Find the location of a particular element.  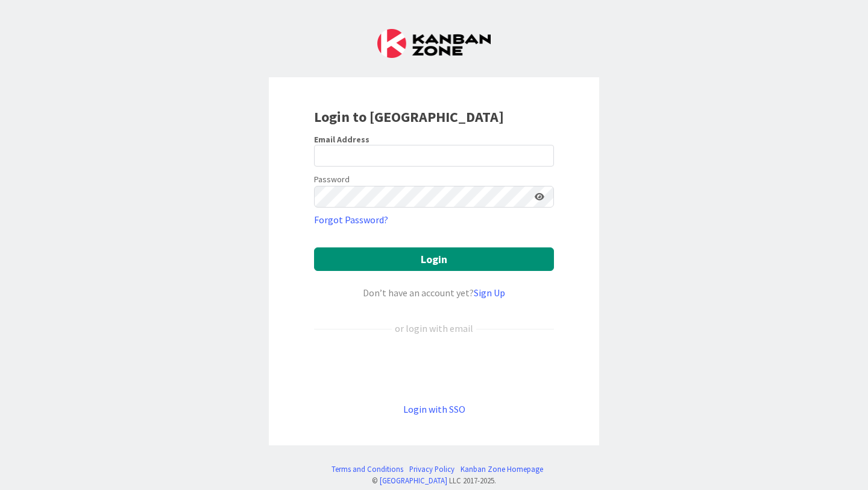

img: Kanban Zone is located at coordinates (434, 44).